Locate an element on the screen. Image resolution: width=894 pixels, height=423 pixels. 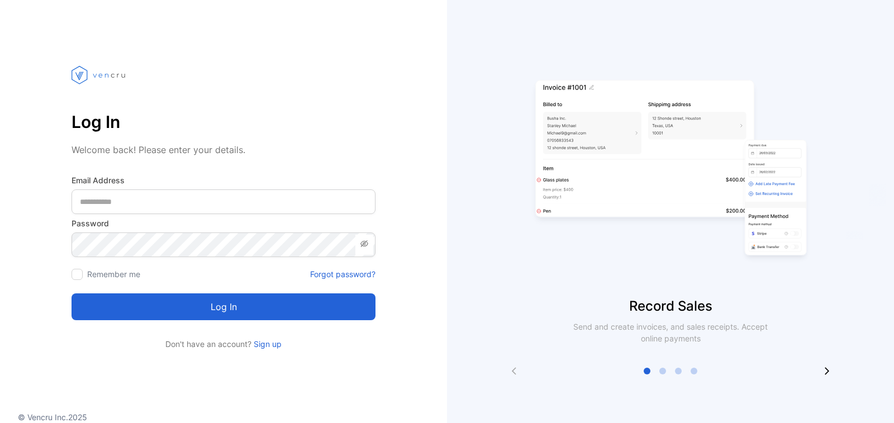
label: Remember me is located at coordinates (113, 274).